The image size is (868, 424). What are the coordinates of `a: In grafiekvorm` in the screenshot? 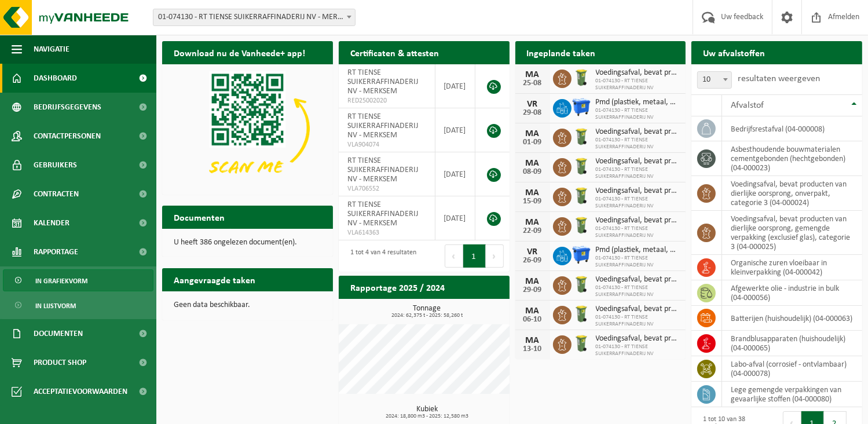 It's located at (78, 280).